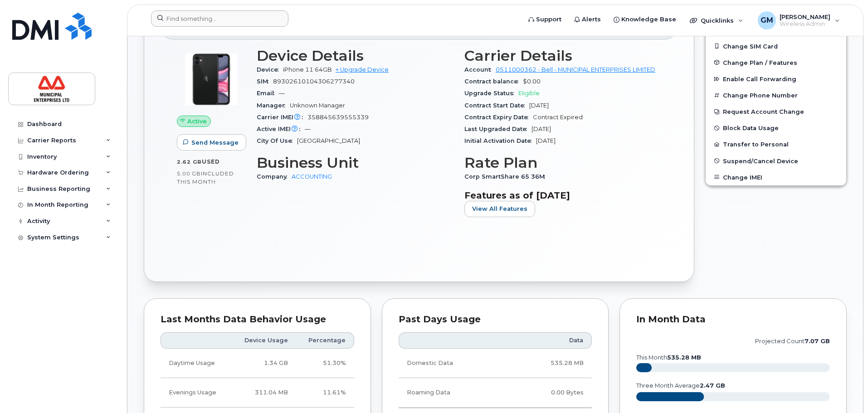  I want to click on div: Past Days Usage, so click(496, 320).